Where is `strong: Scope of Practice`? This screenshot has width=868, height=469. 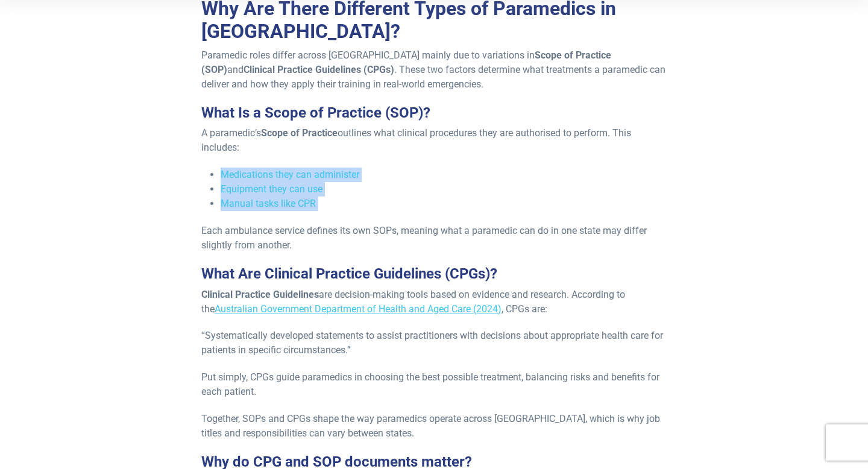
strong: Scope of Practice is located at coordinates (299, 133).